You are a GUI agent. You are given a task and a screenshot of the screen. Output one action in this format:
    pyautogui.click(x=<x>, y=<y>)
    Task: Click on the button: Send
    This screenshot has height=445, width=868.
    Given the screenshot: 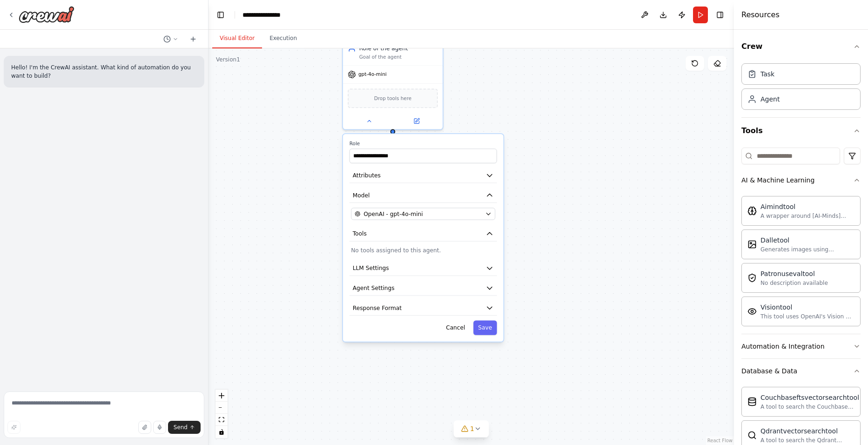 What is the action you would take?
    pyautogui.click(x=184, y=427)
    